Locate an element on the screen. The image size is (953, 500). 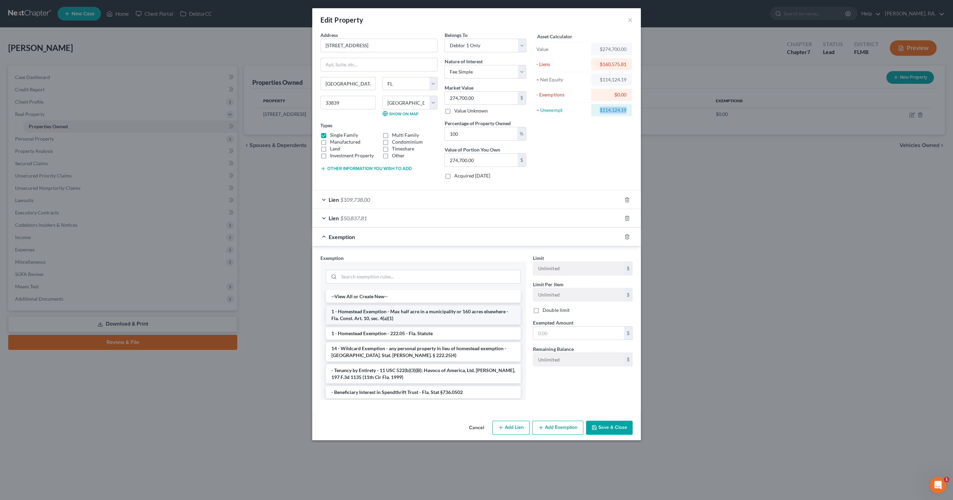
li: 1 - Homestead Exemption - 222.05 - Fla. Statute is located at coordinates (423, 334).